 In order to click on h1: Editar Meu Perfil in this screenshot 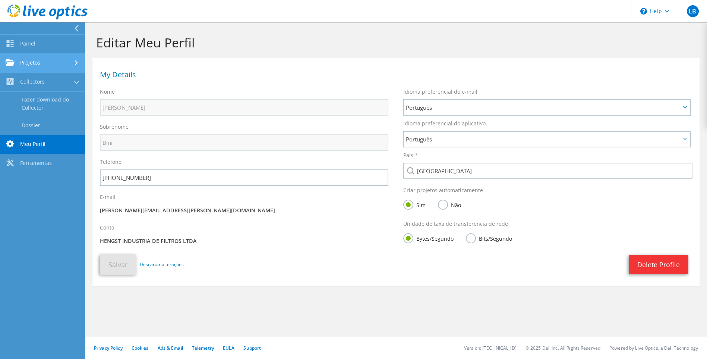, I will do `click(394, 43)`.